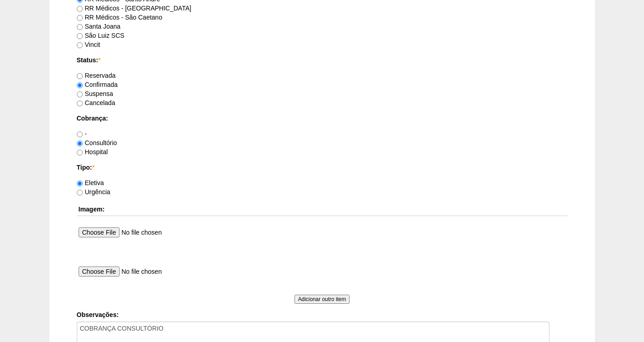 The image size is (644, 342). What do you see at coordinates (94, 192) in the screenshot?
I see `label: Urgência` at bounding box center [94, 192].